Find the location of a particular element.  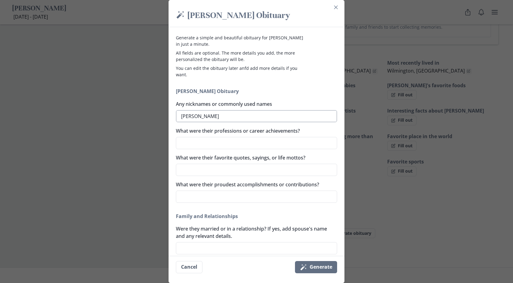

p: All fields are optional. The more details you add, the more personalized the obituary will be. is located at coordinates (240, 56).